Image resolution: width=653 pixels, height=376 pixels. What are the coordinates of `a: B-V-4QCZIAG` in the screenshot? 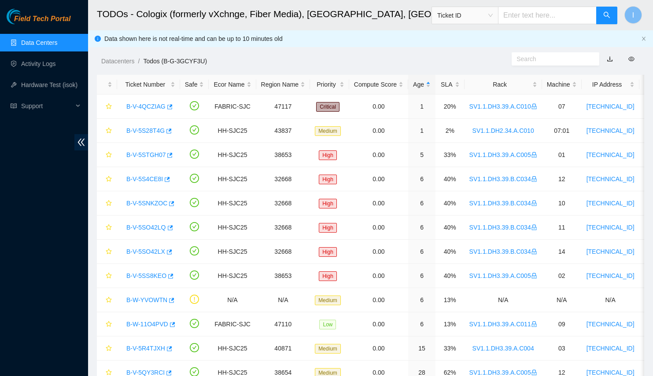 It's located at (146, 107).